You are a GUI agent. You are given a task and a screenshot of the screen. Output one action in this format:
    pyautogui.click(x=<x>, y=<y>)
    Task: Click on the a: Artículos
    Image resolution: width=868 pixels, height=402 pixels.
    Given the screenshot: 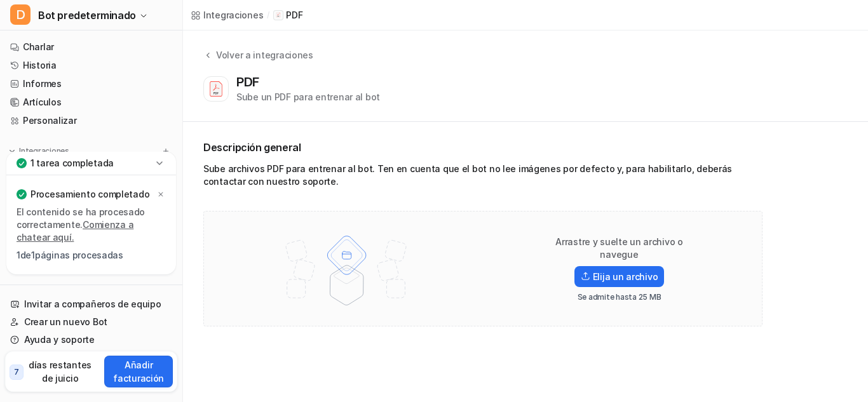 What is the action you would take?
    pyautogui.click(x=91, y=102)
    